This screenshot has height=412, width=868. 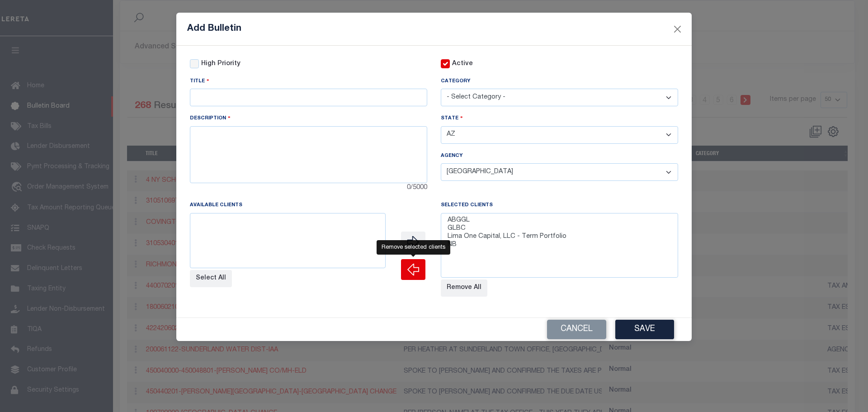 I want to click on div: 0/5000, so click(x=308, y=188).